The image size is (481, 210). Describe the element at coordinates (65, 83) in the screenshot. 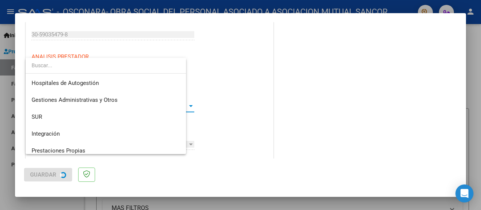

I see `span: Hospitales de Autogestión` at that location.